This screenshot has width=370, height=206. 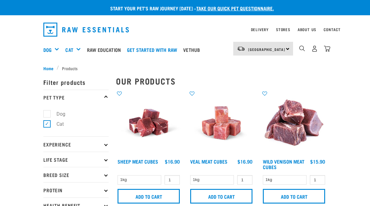 I want to click on img: Veal Meat Cubes8454, so click(x=222, y=123).